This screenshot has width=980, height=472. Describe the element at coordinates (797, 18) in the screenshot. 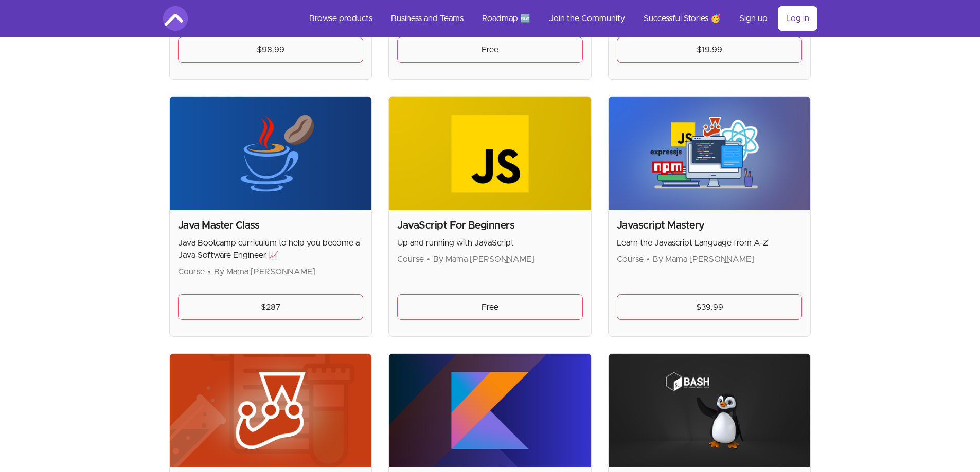

I see `a: Log in` at that location.